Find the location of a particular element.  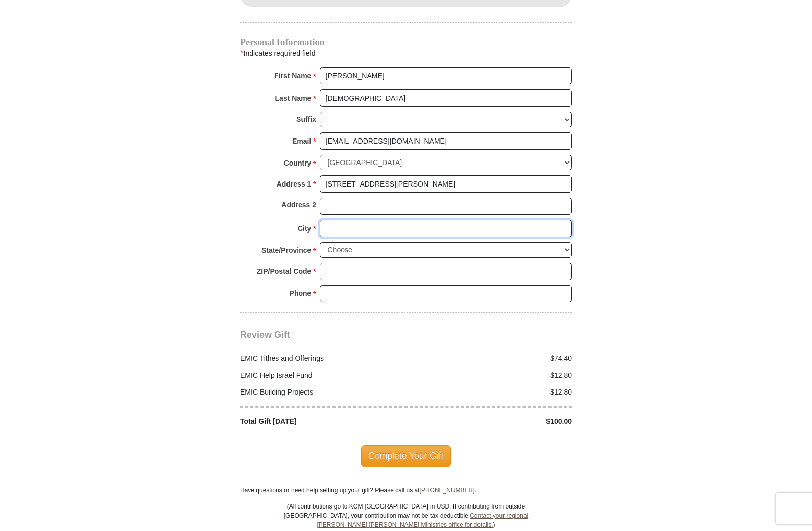

strong: State/Province is located at coordinates (286, 250).